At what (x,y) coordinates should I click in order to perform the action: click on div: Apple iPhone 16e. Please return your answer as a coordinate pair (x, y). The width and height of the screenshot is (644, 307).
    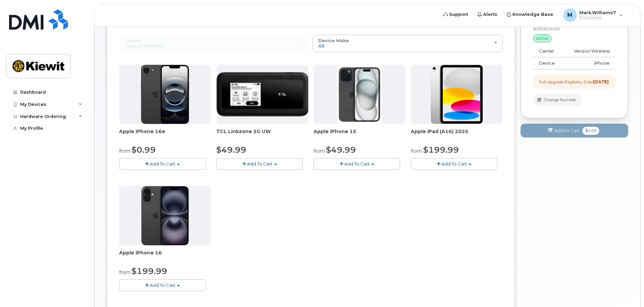
    Looking at the image, I should click on (165, 135).